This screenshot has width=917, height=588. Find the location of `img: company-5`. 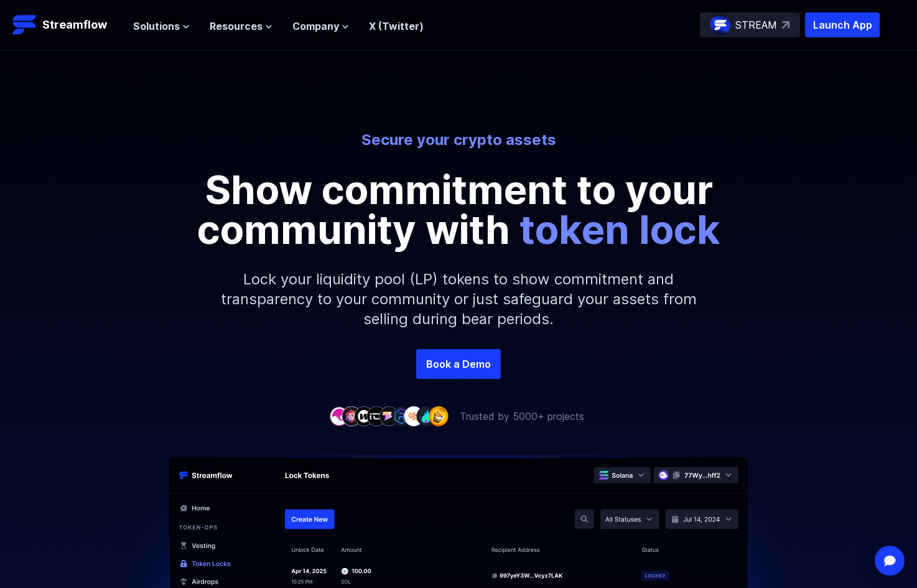

img: company-5 is located at coordinates (389, 416).